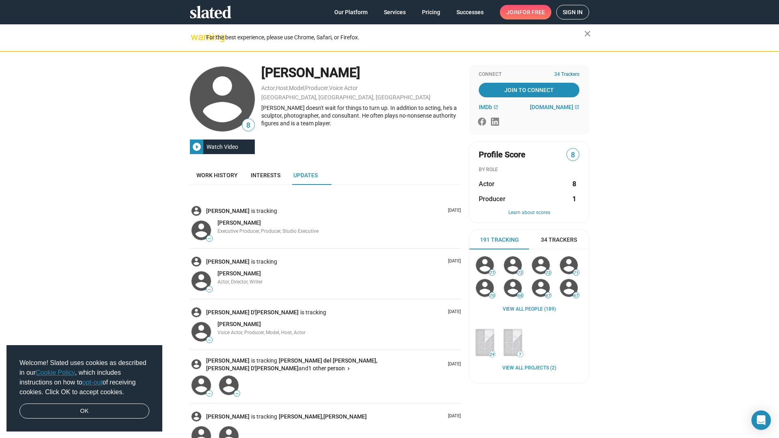  Describe the element at coordinates (297, 88) in the screenshot. I see `a: Model` at that location.